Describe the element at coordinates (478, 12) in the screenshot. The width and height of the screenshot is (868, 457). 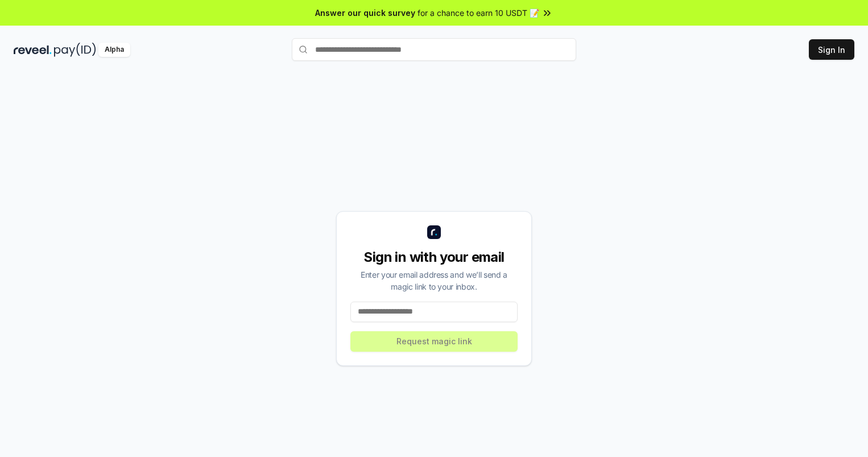
I see `span: for a chance to earn 10 USDT 📝` at that location.